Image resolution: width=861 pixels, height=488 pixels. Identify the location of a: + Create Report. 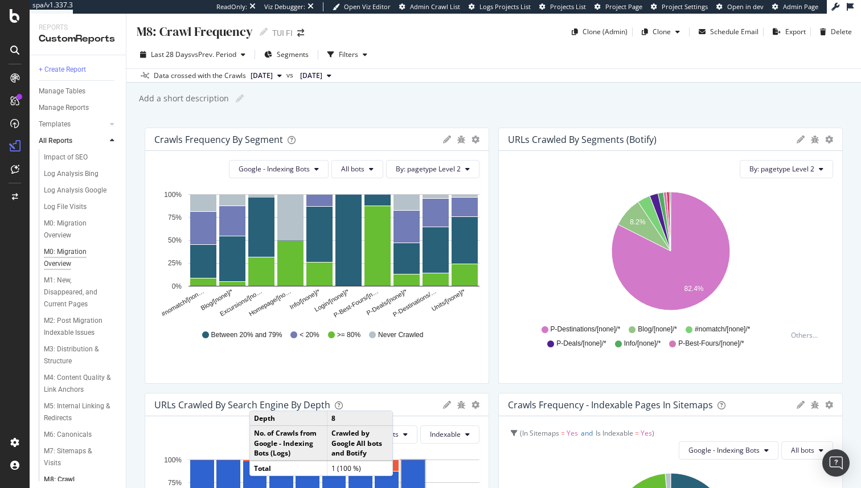
(78, 69).